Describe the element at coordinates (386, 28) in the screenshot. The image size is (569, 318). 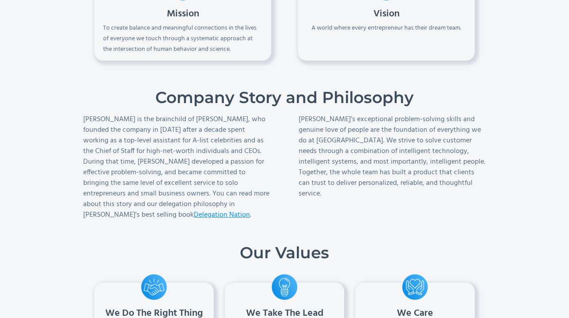
I see `p: A world where every entrepreneur has their dream team.` at that location.